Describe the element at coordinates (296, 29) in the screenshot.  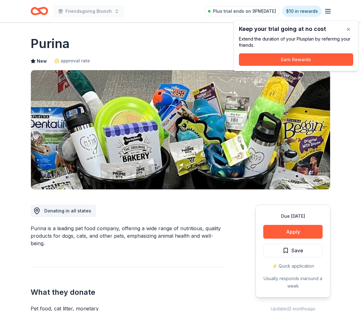
I see `div: Keep your trial going at no cost` at that location.